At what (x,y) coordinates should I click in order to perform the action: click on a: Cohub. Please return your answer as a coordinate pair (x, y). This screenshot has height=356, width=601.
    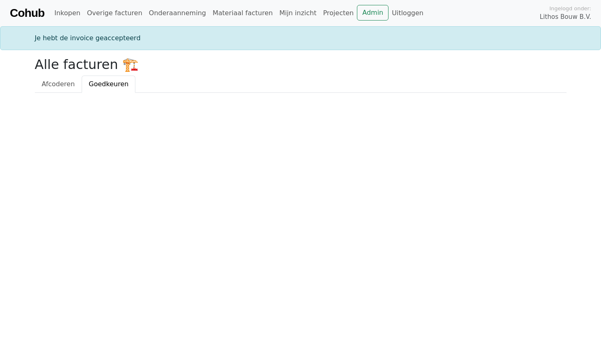
    Looking at the image, I should click on (27, 13).